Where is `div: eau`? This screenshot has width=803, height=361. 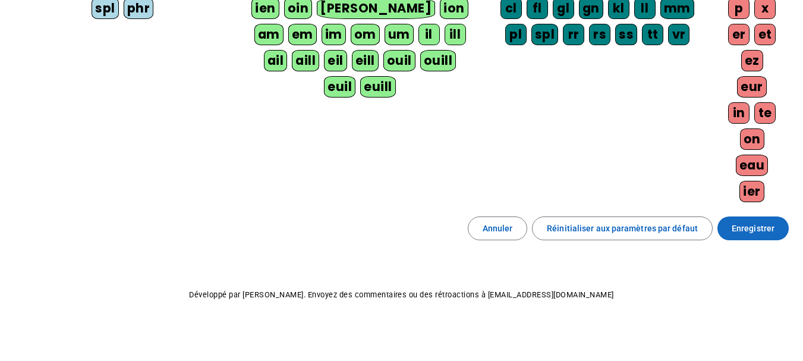 div: eau is located at coordinates (752, 165).